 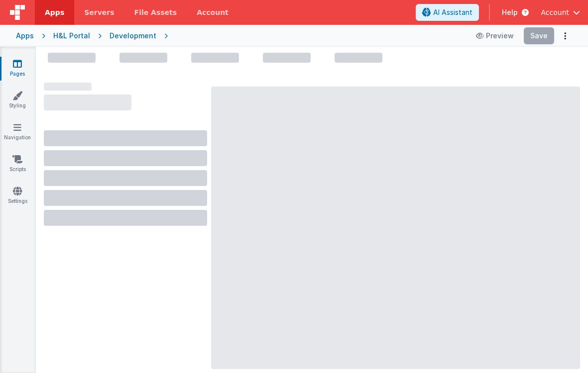 I want to click on span: Servers, so click(x=99, y=12).